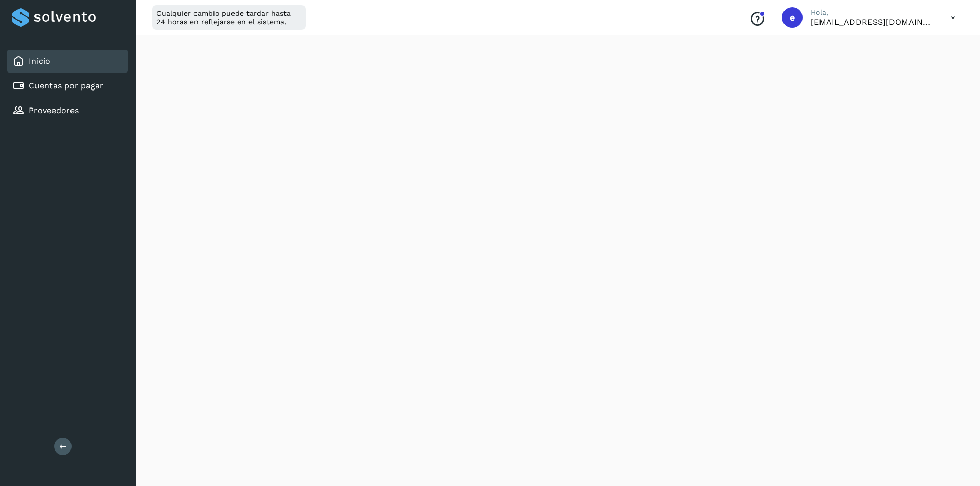 The width and height of the screenshot is (980, 486). I want to click on div: Cuentas por pagar, so click(67, 86).